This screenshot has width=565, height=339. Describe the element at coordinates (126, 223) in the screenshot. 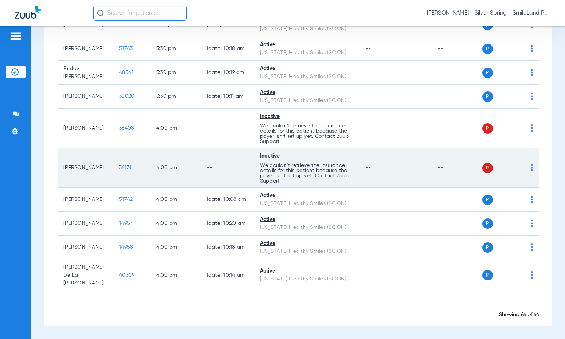

I see `span: 14957` at that location.